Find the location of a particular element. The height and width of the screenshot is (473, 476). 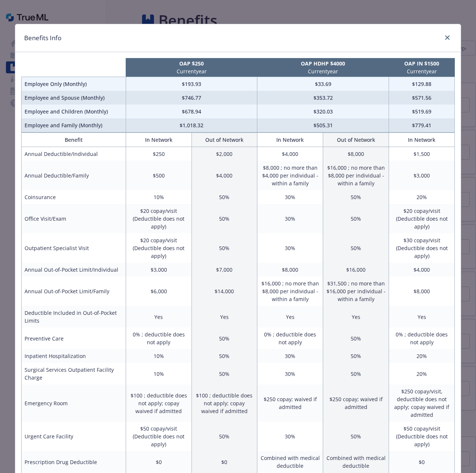

td: Annual Deductible/Family is located at coordinates (74, 175).